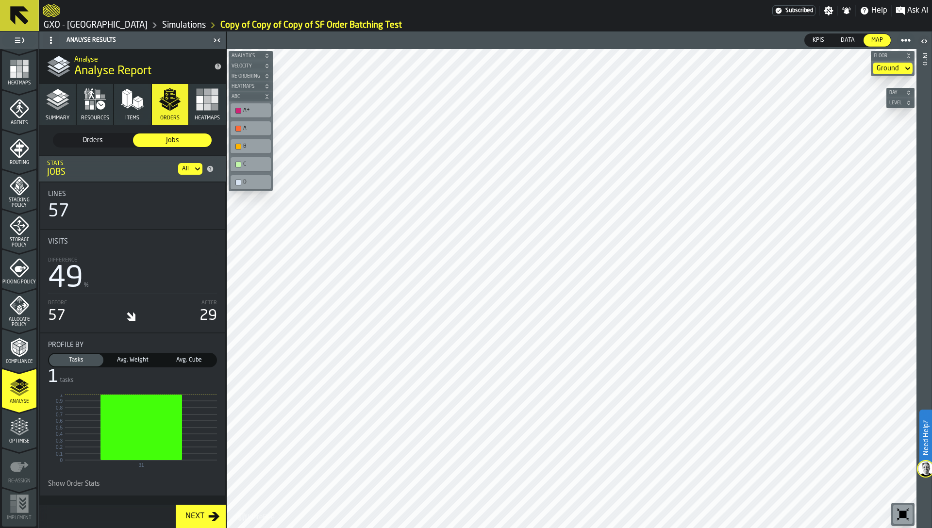  What do you see at coordinates (59, 441) in the screenshot?
I see `text: 0.3` at bounding box center [59, 441].